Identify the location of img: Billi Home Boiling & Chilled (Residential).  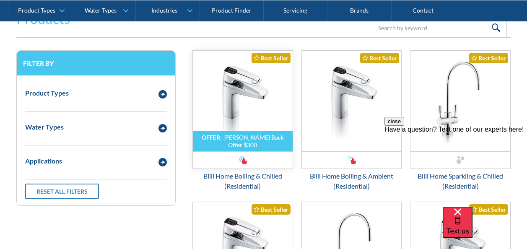
(243, 101).